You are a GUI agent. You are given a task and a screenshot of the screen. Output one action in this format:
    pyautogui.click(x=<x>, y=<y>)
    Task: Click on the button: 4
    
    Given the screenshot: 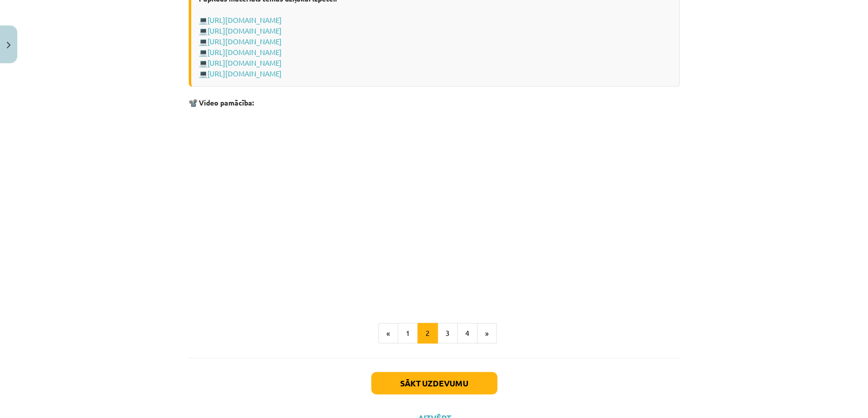 What is the action you would take?
    pyautogui.click(x=467, y=333)
    